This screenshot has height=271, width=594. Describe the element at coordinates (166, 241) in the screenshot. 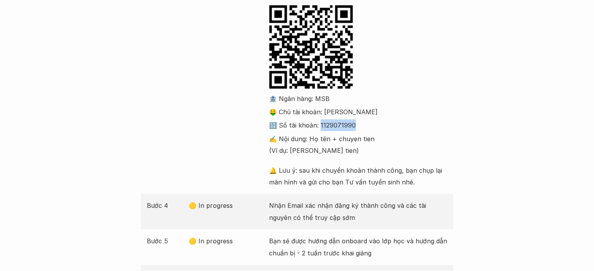

I see `p: Bước 5` at that location.